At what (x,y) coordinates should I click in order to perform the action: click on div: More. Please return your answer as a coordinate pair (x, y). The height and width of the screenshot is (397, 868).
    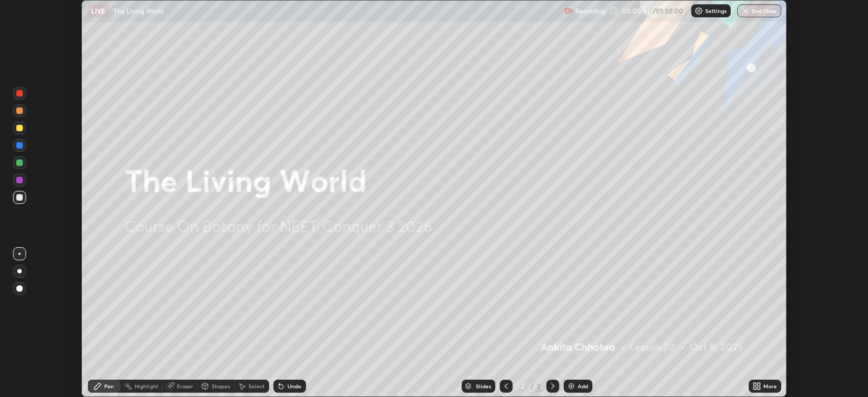
    Looking at the image, I should click on (770, 386).